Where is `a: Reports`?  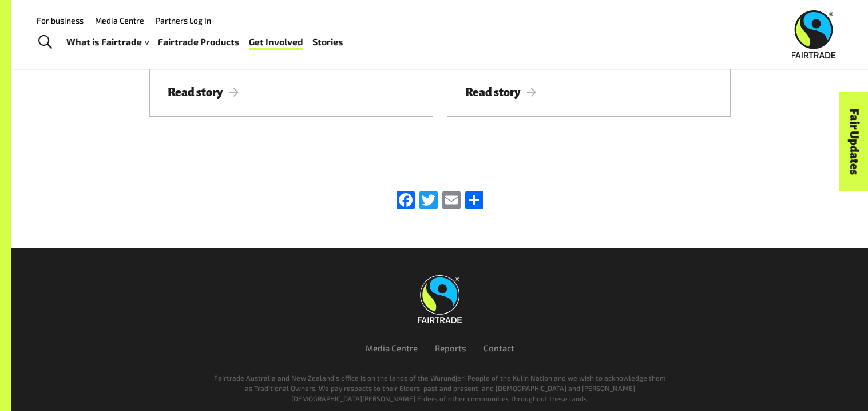
a: Reports is located at coordinates (450, 348).